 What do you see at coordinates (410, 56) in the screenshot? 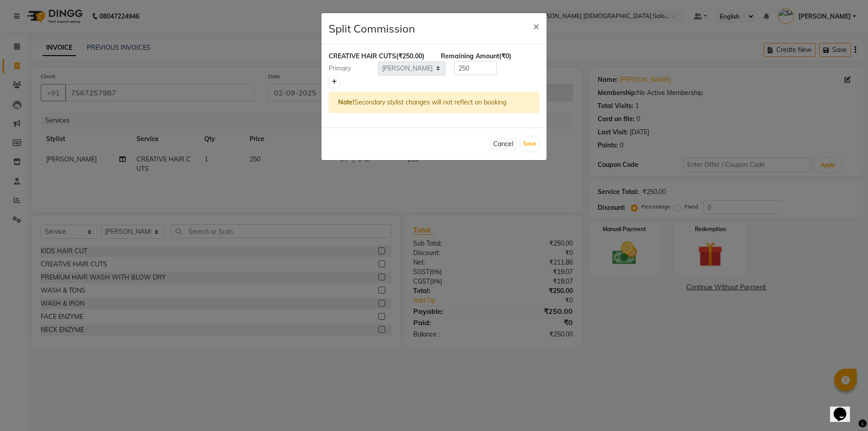
I see `span: (₹250.00)` at bounding box center [410, 56].